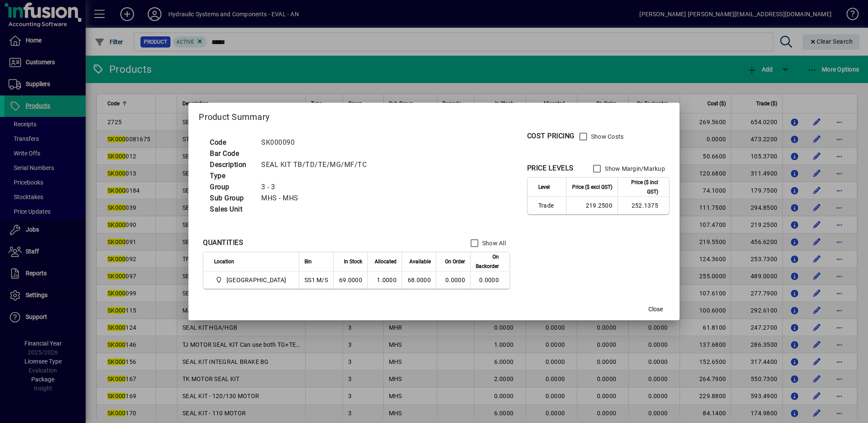 This screenshot has height=423, width=868. I want to click on td: 68.0000, so click(419, 280).